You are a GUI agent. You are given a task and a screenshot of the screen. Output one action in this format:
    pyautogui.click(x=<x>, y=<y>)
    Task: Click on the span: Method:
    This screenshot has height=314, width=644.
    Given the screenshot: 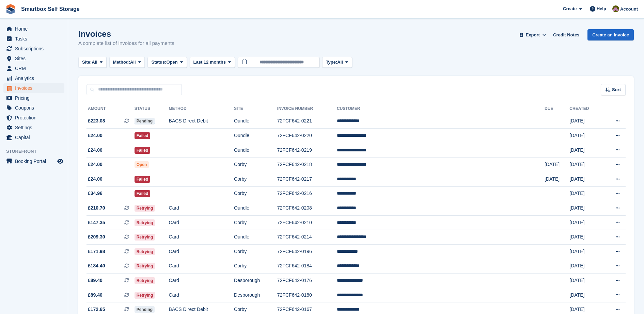 What is the action you would take?
    pyautogui.click(x=121, y=62)
    